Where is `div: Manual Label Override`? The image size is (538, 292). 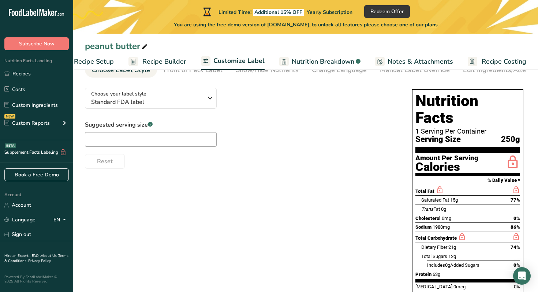
div: Manual Label Override is located at coordinates (415, 70).